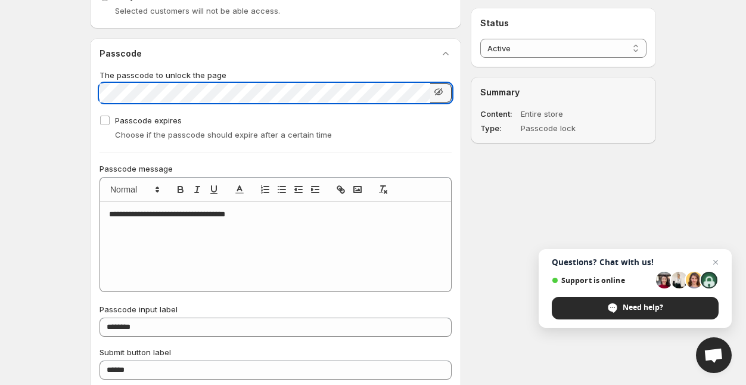 Image resolution: width=746 pixels, height=385 pixels. What do you see at coordinates (714, 355) in the screenshot?
I see `a: Open chat` at bounding box center [714, 355].